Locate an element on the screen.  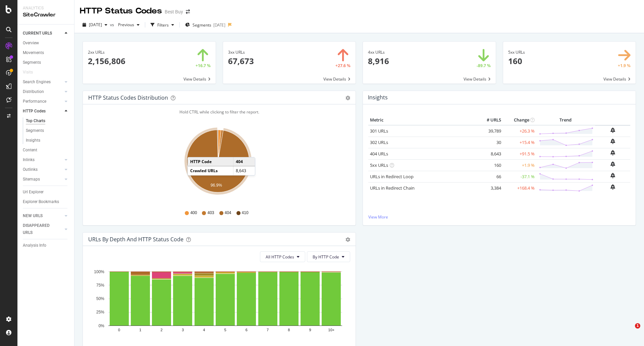
a: Sitemaps is located at coordinates (43, 179).